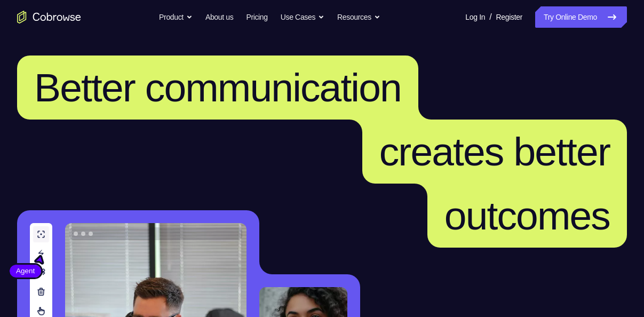  Describe the element at coordinates (527, 216) in the screenshot. I see `span: outcomes` at that location.